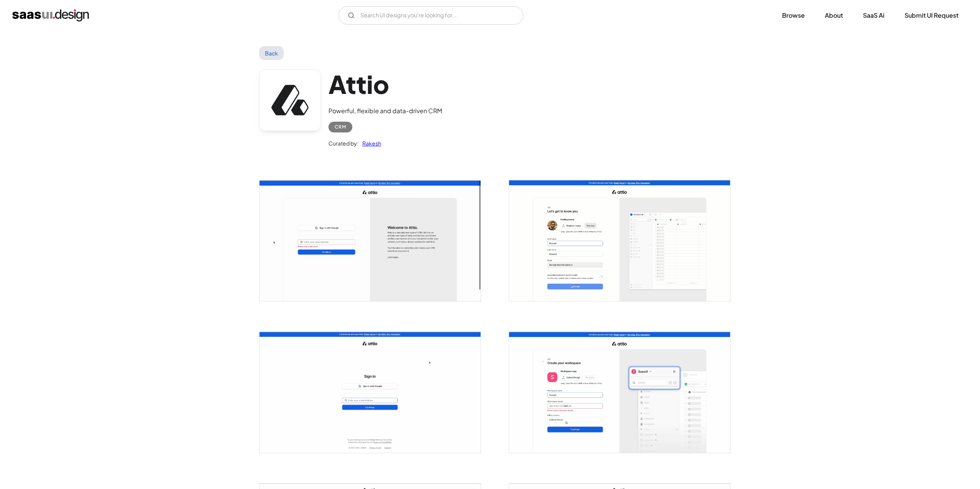 This screenshot has width=980, height=489. I want to click on input: Search UI designs you're looking for..., so click(431, 15).